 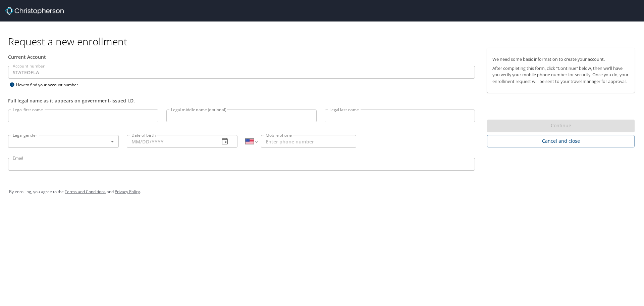 I want to click on p: We need some basic information to create your account., so click(x=561, y=59).